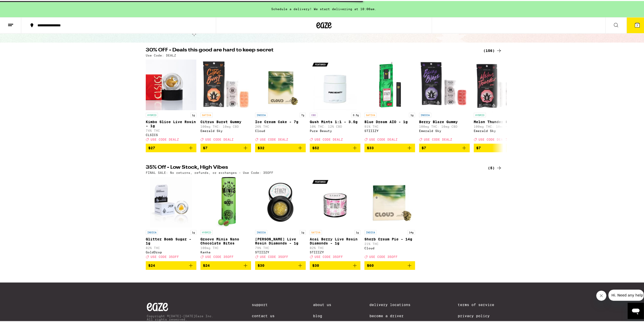  I want to click on a: Open page for Citrus Burst Gummy from Emerald Sky, so click(226, 100).